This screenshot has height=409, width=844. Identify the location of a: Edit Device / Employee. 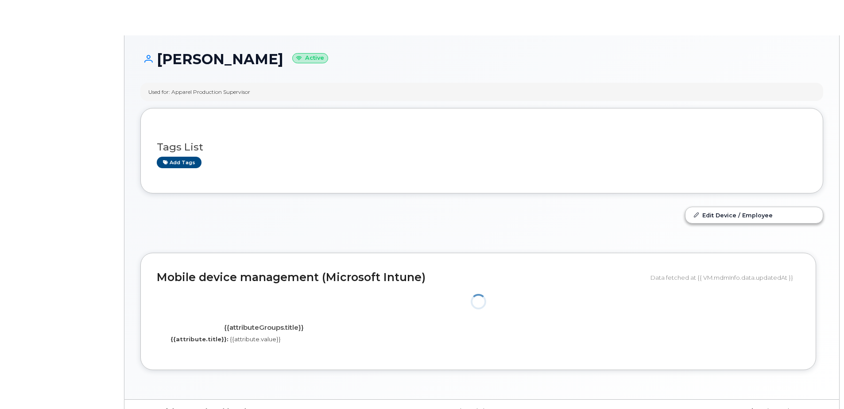
(754, 215).